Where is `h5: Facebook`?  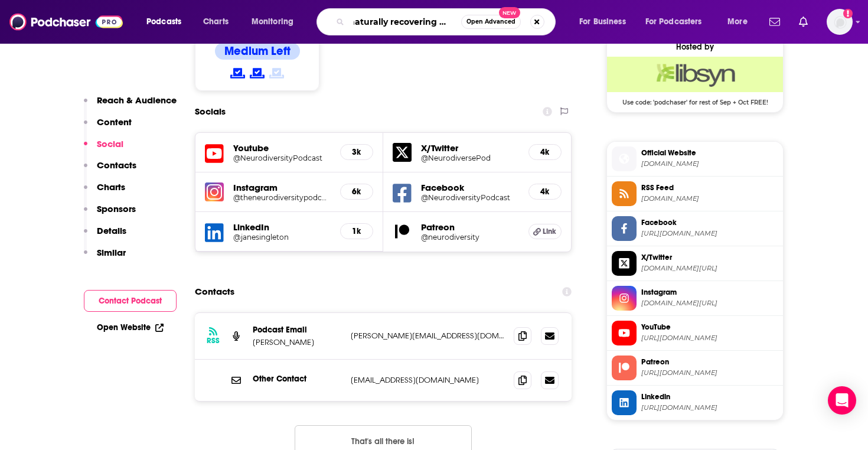
h5: Facebook is located at coordinates (470, 187).